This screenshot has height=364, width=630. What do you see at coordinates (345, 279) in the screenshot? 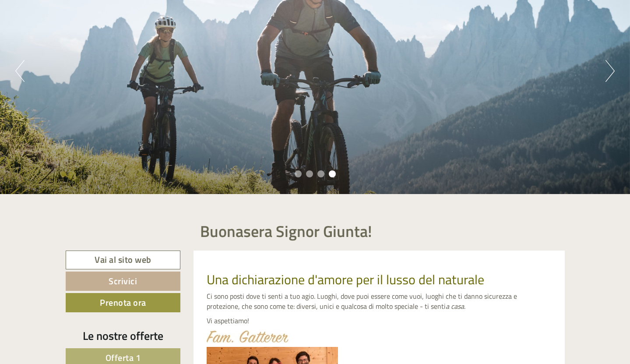
I see `span: Una dichiarazione d'amore per il lusso del naturale` at bounding box center [345, 279].